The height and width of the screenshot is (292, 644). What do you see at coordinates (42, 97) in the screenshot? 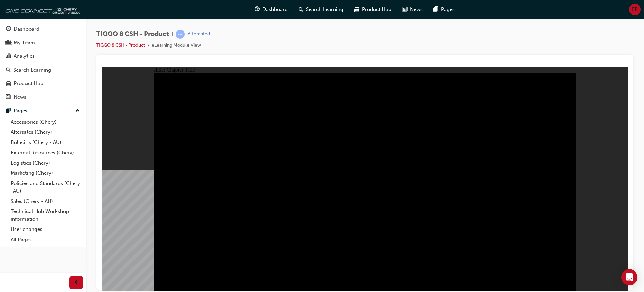
I see `a: News` at bounding box center [42, 97].